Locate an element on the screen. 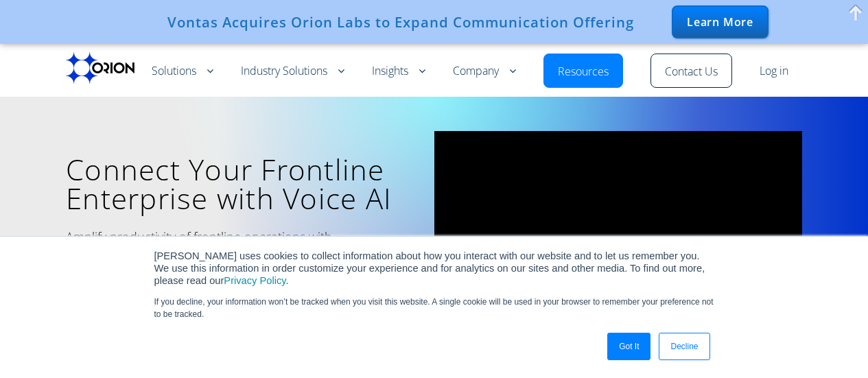 This screenshot has width=868, height=378. a: Company is located at coordinates (485, 71).